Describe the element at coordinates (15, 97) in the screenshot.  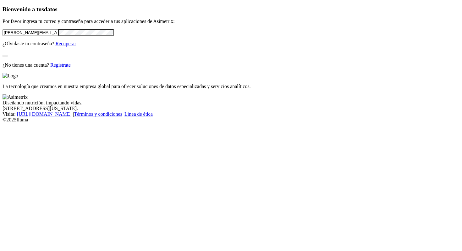
I see `img: Asimetrix` at that location.